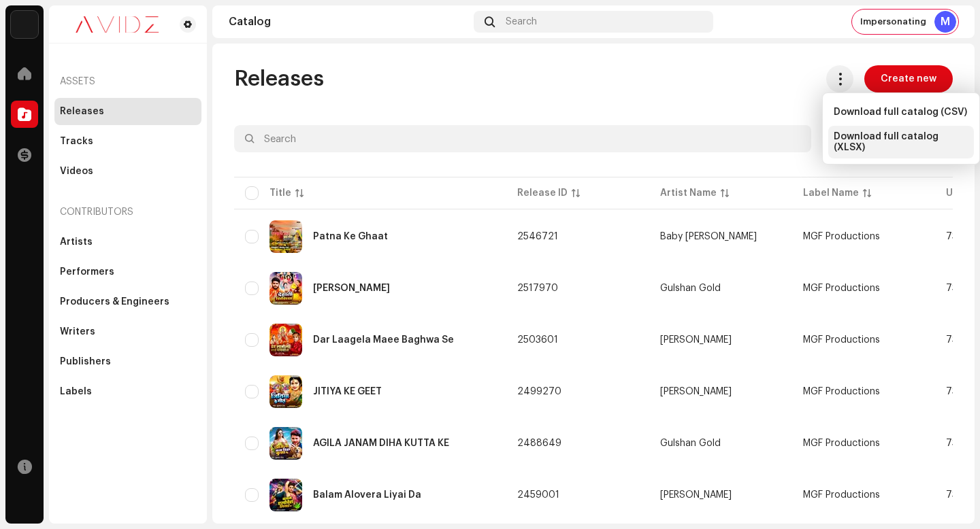 The height and width of the screenshot is (529, 980). What do you see at coordinates (351, 288) in the screenshot?
I see `div: DEHATI JHIJHIYA` at bounding box center [351, 288].